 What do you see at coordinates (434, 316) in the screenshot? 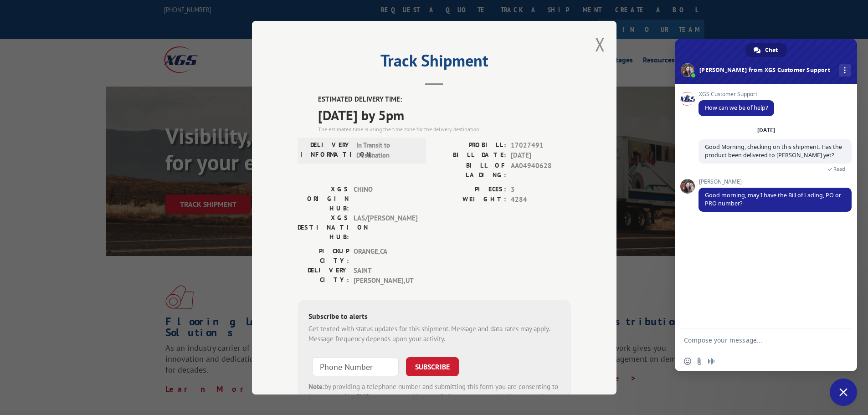
I see `div: Subscribe to alerts` at bounding box center [434, 316].